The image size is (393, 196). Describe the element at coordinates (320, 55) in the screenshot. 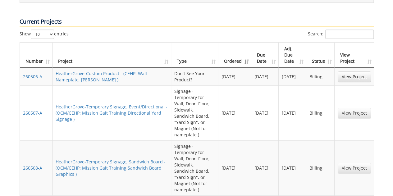

I see `th: Status: activate to sort column ascending` at that location.